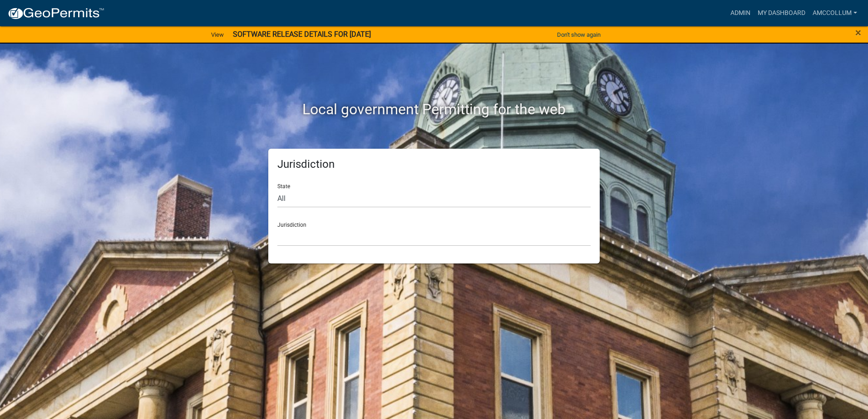 The image size is (868, 419). Describe the element at coordinates (781, 13) in the screenshot. I see `a: My Dashboard` at that location.